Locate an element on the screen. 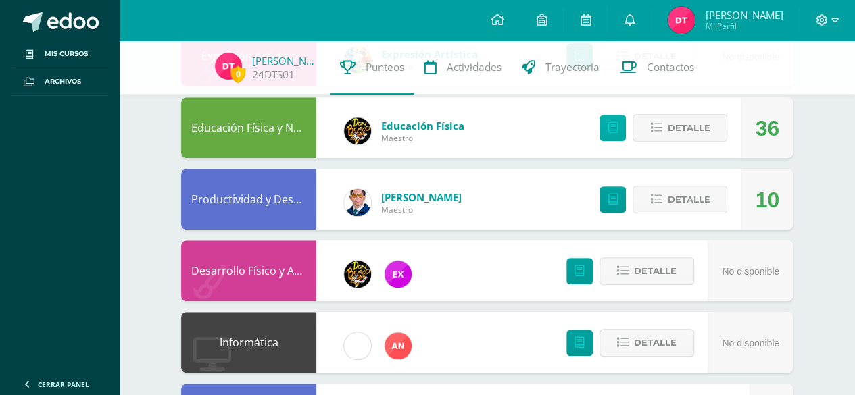 The width and height of the screenshot is (855, 395). span: Punteos is located at coordinates (385, 67).